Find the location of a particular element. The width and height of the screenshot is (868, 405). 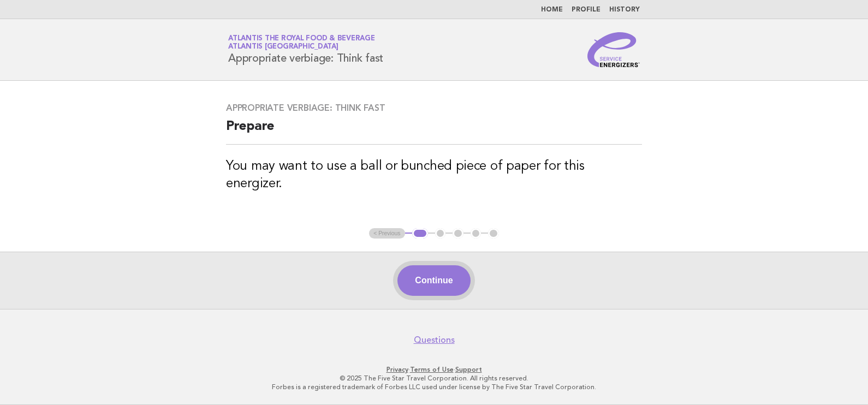

img: Service Energizers is located at coordinates (614, 50).